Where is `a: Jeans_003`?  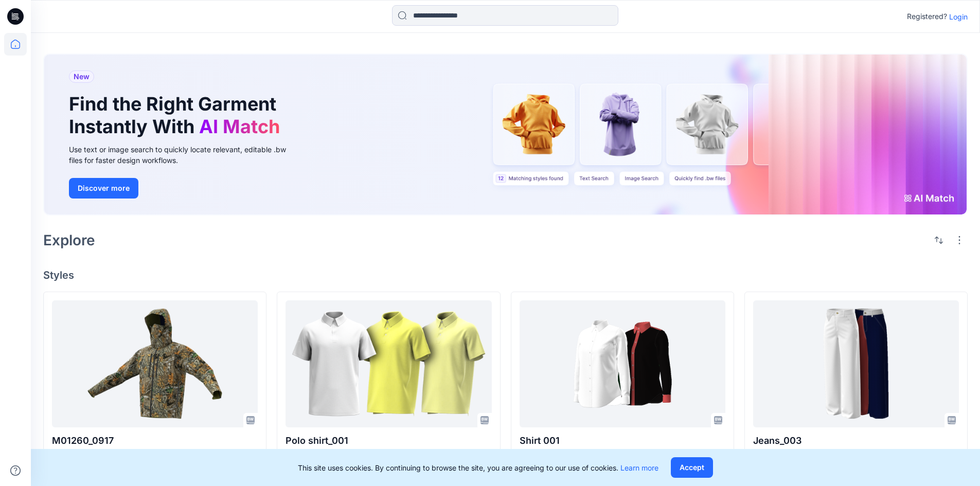 a: Jeans_003 is located at coordinates (855, 364).